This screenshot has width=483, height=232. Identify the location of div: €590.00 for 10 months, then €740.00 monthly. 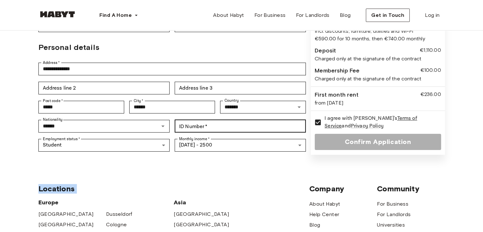
(378, 39).